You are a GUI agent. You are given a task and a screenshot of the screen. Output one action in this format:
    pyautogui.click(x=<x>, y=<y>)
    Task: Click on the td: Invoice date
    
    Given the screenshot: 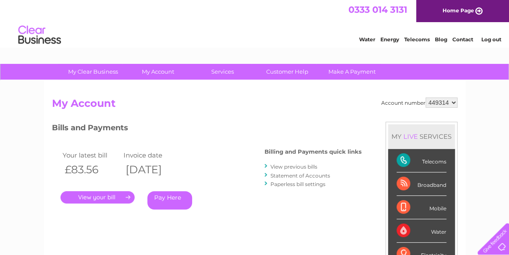 What is the action you would take?
    pyautogui.click(x=152, y=155)
    